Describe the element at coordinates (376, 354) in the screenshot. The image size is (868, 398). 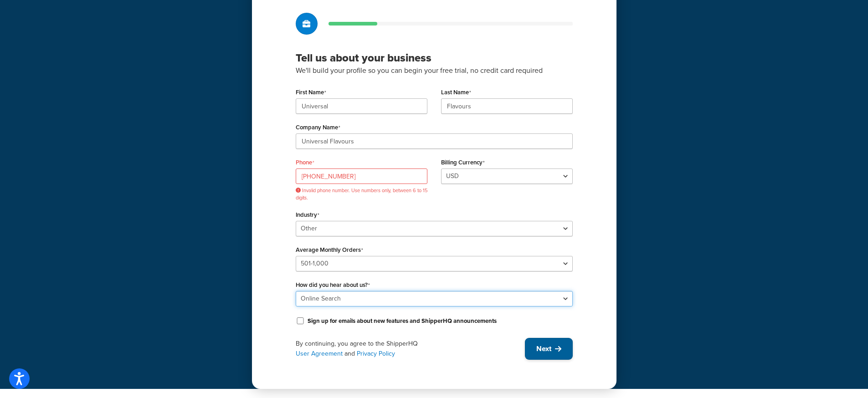
I see `a: Privacy Policy` at that location.